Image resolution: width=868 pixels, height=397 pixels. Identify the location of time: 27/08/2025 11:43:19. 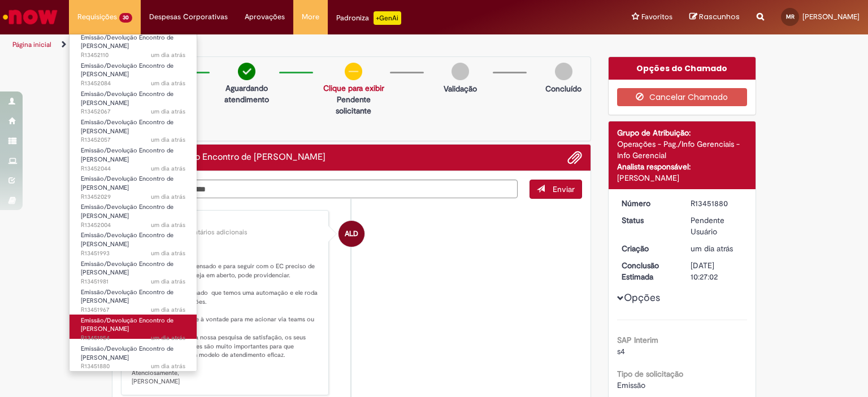
(168, 253).